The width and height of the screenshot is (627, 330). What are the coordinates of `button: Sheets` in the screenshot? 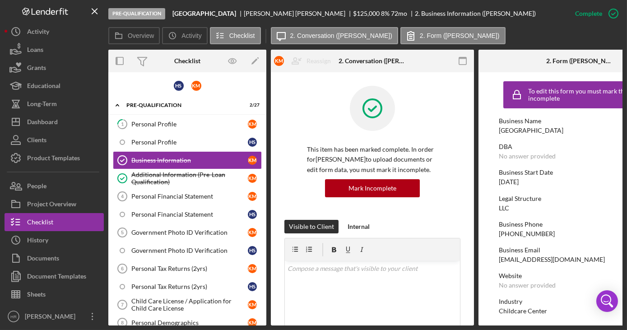 It's located at (54, 294).